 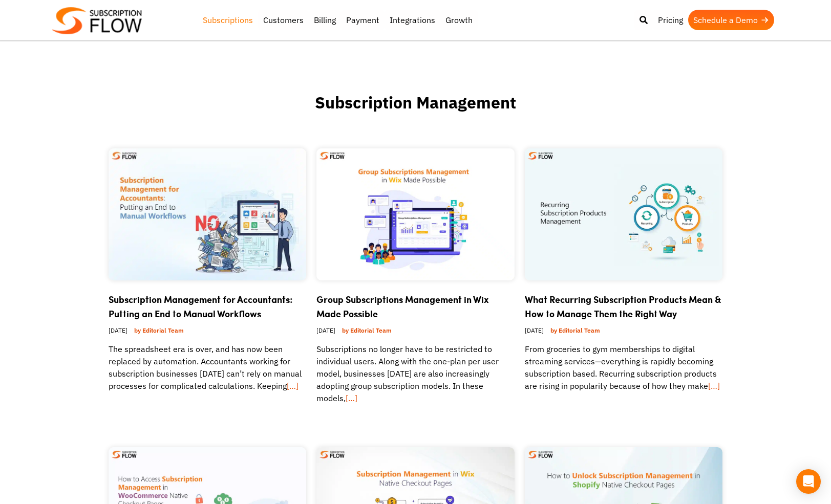 What do you see at coordinates (458, 20) in the screenshot?
I see `a: Growth` at bounding box center [458, 20].